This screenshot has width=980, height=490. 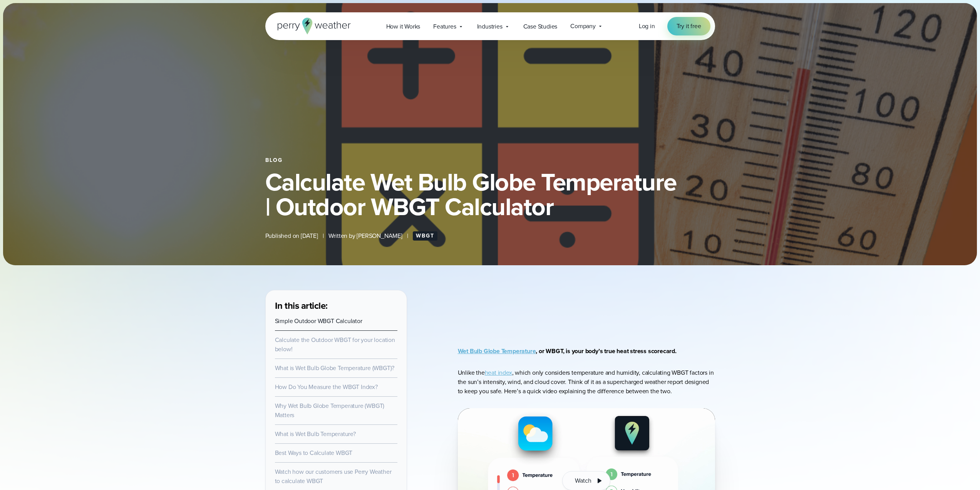 What do you see at coordinates (541, 27) in the screenshot?
I see `span: Case Studies` at bounding box center [541, 27].